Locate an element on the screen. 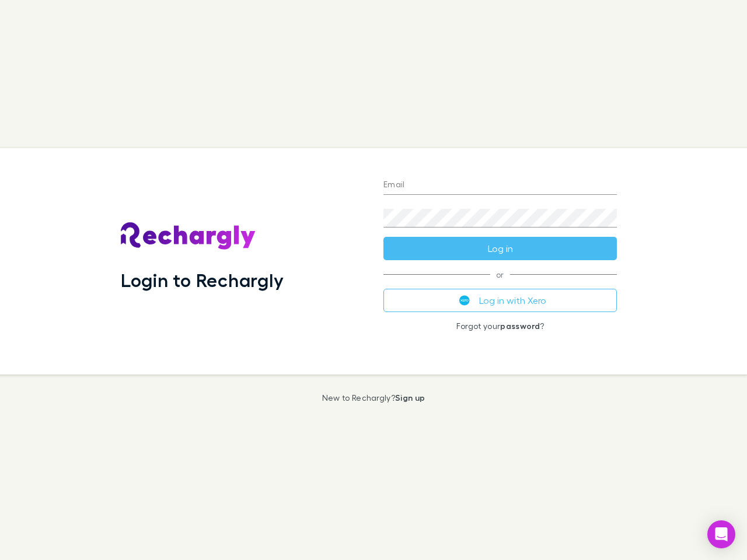  img: Rechargly's Logo is located at coordinates (189, 236).